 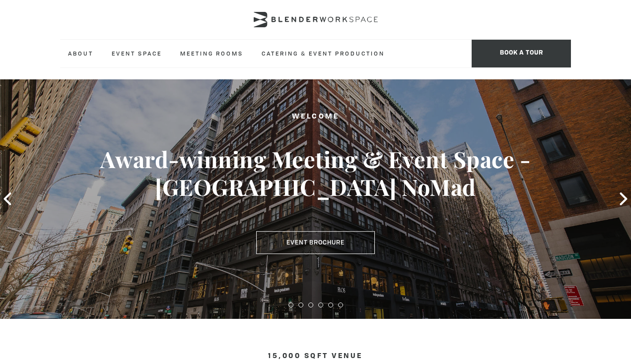 I want to click on a: Catering & Event Production, so click(x=323, y=53).